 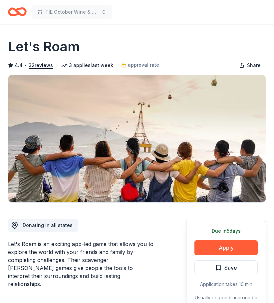 What do you see at coordinates (41, 65) in the screenshot?
I see `button: 32reviews` at bounding box center [41, 65].